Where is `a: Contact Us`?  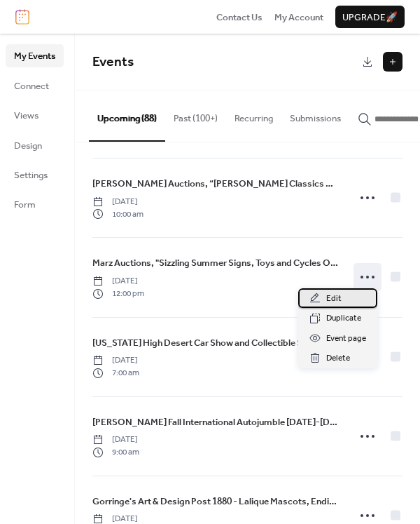 a: Contact Us is located at coordinates (240, 17).